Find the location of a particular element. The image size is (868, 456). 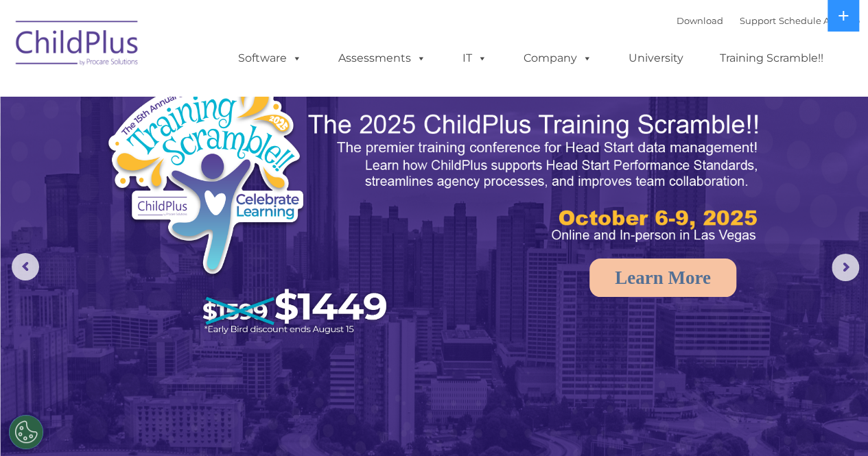

a: Learn More is located at coordinates (663, 277).